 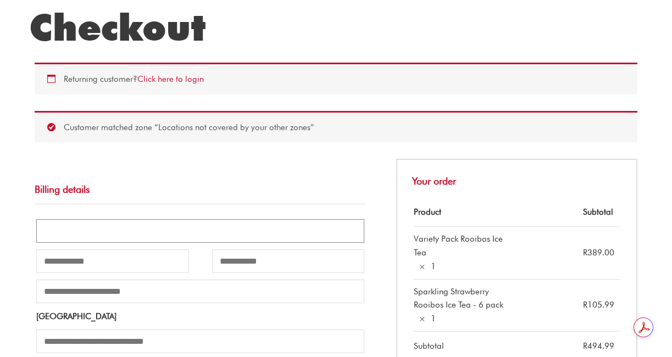 I want to click on div: Returning customer?, so click(x=336, y=79).